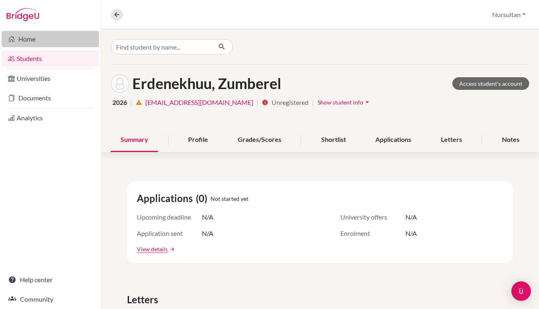  I want to click on i: info, so click(265, 103).